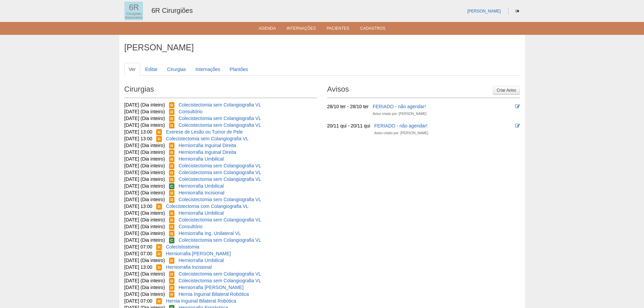  Describe the element at coordinates (207, 206) in the screenshot. I see `a: Colecistectomia com Colangiografia VL` at that location.